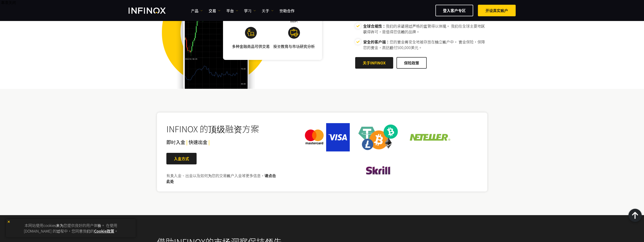  Describe the element at coordinates (294, 46) in the screenshot. I see `p: 投资教育与市场研究分析` at that location.